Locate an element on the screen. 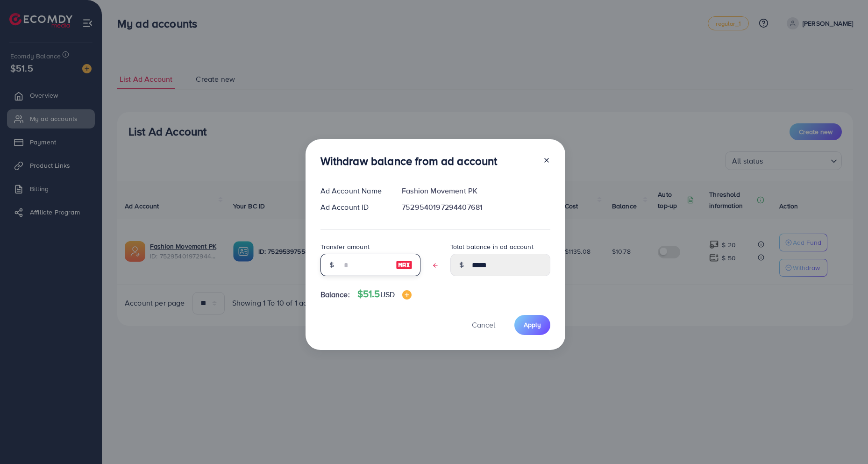  div: Fashion Movement PK is located at coordinates (476, 191).